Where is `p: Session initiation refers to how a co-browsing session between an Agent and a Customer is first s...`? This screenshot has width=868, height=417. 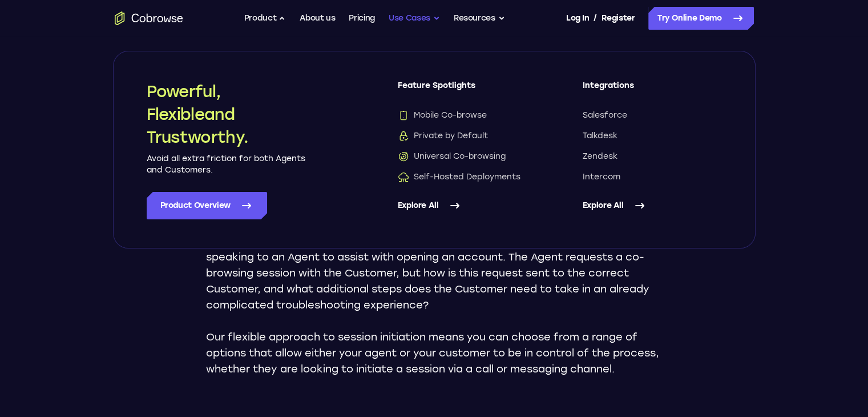 p: Session initiation refers to how a co-browsing session between an Agent and a Customer is first s... is located at coordinates (434, 265).